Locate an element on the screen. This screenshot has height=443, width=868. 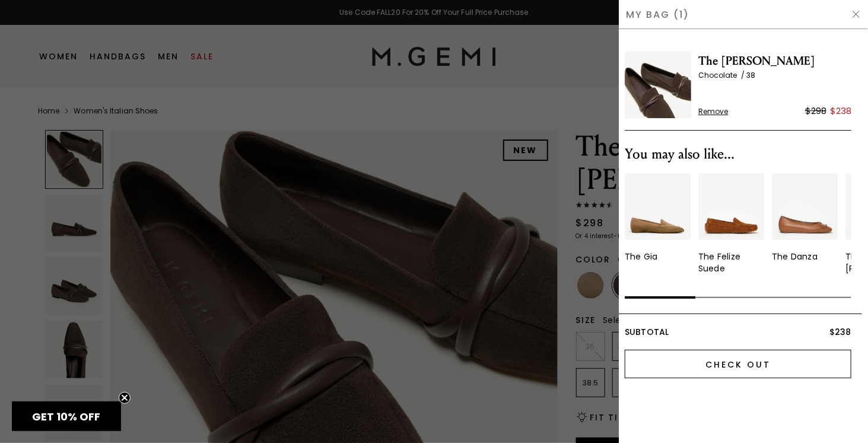
span: Subtotal is located at coordinates (647, 331).